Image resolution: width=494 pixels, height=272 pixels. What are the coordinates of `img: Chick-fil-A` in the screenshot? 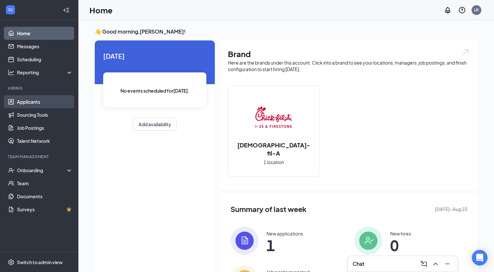 It's located at (273, 117).